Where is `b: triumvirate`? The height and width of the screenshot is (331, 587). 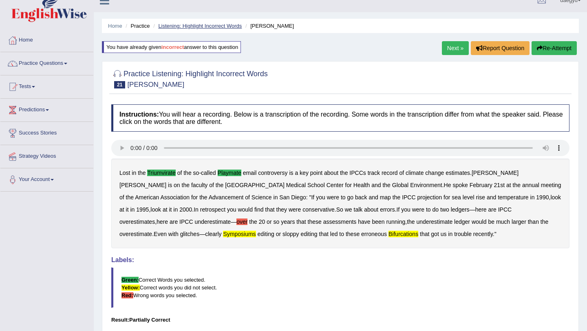 b: triumvirate is located at coordinates (161, 173).